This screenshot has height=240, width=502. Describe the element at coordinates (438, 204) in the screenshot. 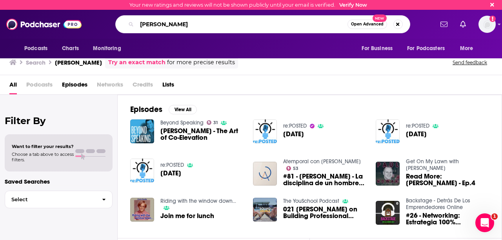

I see `a: Backstage - Detrás De Los Emprendedores Online` at that location.